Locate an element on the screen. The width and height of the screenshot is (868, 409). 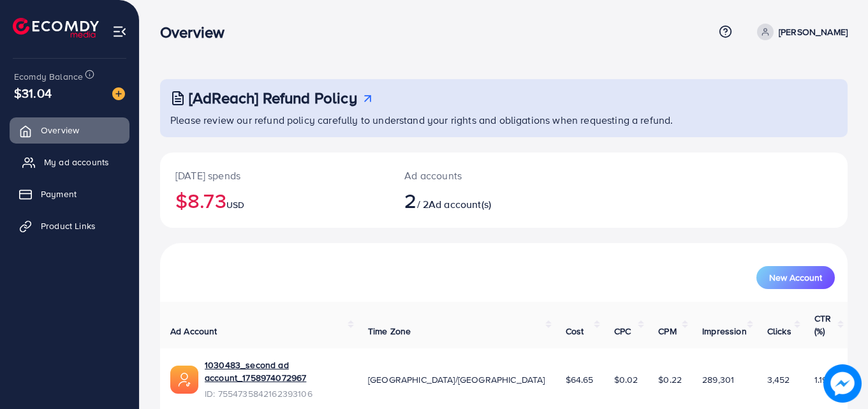
p: Ad accounts is located at coordinates (475, 175).